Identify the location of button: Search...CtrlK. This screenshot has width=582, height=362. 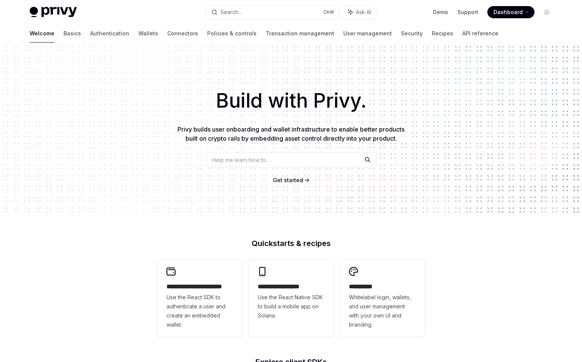
(272, 12).